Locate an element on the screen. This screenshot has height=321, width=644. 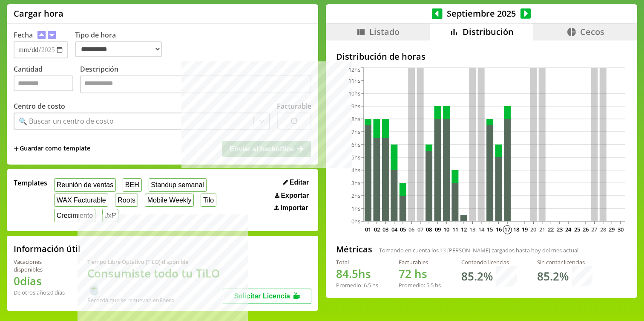
span: 84.5 is located at coordinates (347, 274).